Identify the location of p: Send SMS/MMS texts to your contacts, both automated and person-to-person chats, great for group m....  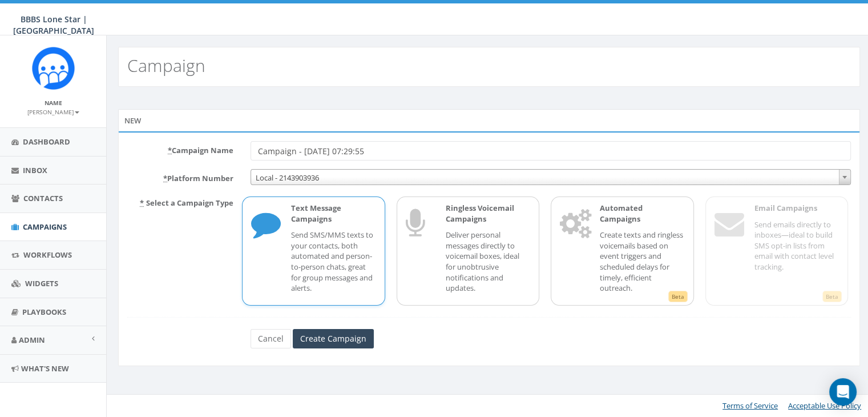
(334, 261).